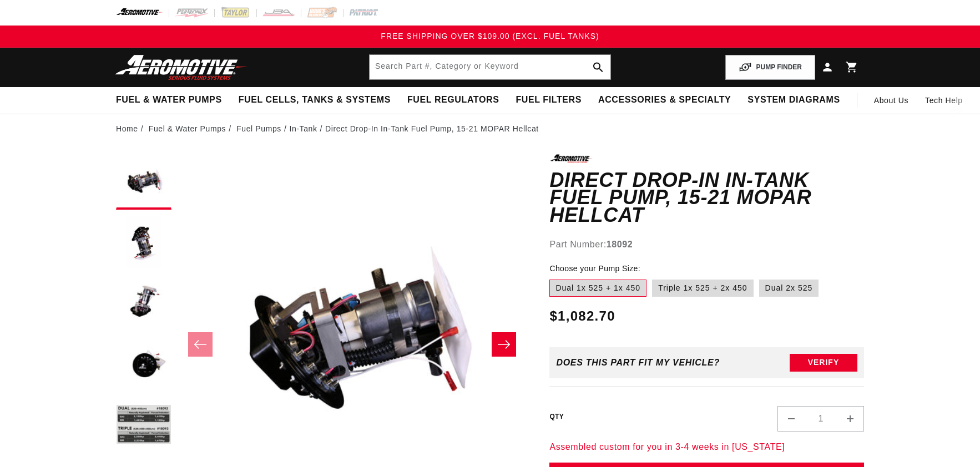 The width and height of the screenshot is (980, 467). What do you see at coordinates (258, 129) in the screenshot?
I see `a: Fuel Pumps` at bounding box center [258, 129].